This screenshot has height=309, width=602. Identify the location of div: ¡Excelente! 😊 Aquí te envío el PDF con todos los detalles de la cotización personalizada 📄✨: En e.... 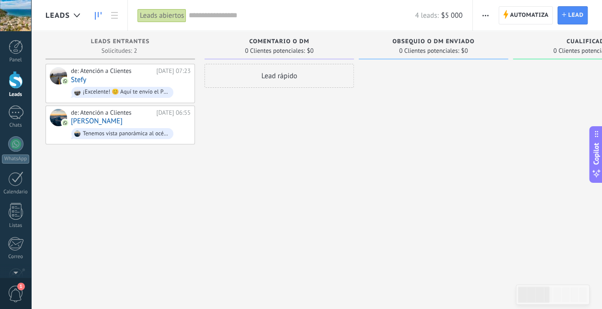
(126, 92).